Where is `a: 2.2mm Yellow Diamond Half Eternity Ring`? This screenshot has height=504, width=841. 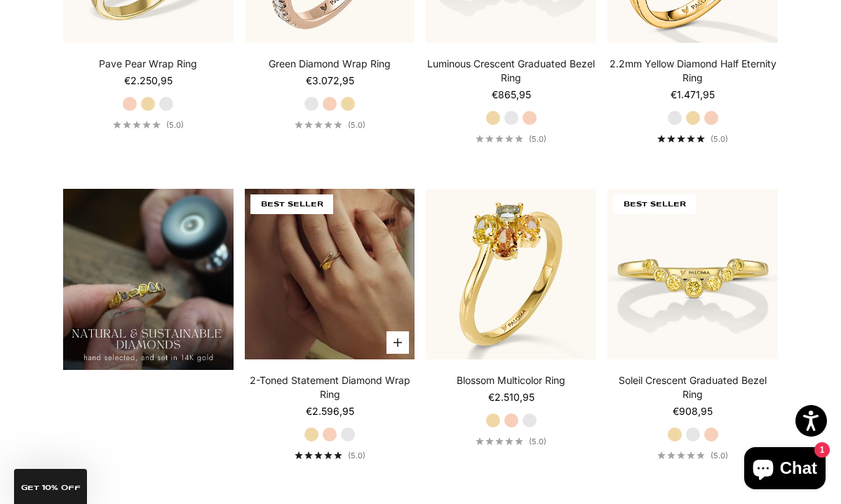 a: 2.2mm Yellow Diamond Half Eternity Ring is located at coordinates (693, 71).